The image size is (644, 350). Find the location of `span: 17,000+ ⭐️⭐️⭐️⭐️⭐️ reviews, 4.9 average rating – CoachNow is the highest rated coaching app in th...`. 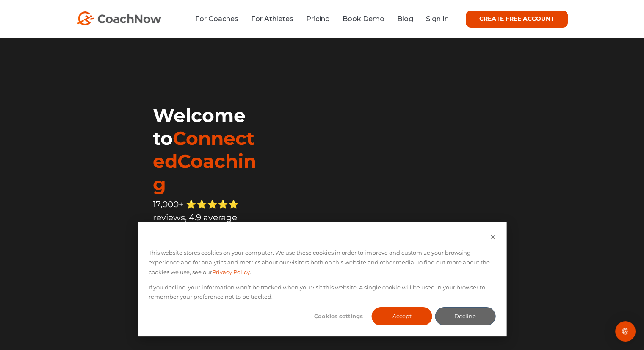

span: 17,000+ ⭐️⭐️⭐️⭐️⭐️ reviews, 4.9 average rating – CoachNow is the highest rated coaching app in th... is located at coordinates (206, 231).